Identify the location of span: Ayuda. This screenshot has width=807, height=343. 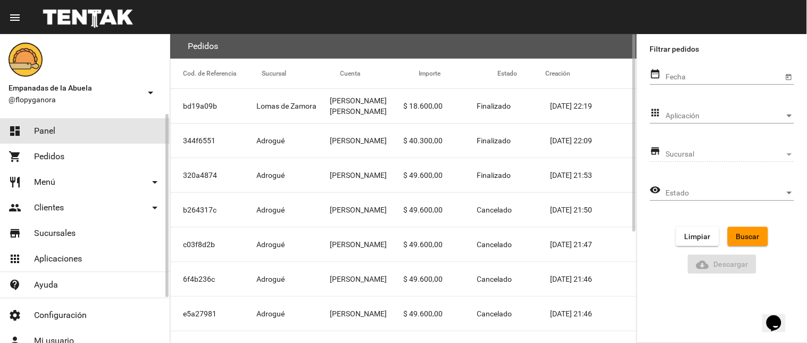
(46, 285).